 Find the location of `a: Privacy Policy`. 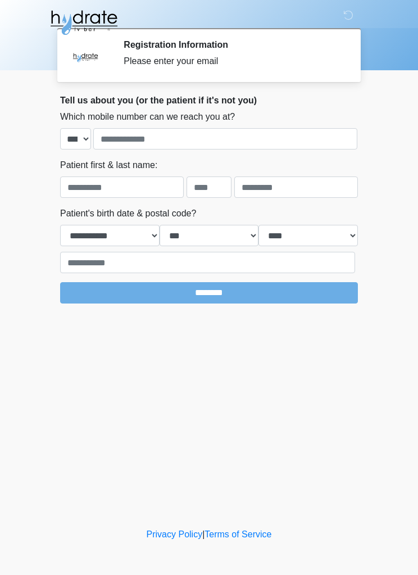

a: Privacy Policy is located at coordinates (175, 534).